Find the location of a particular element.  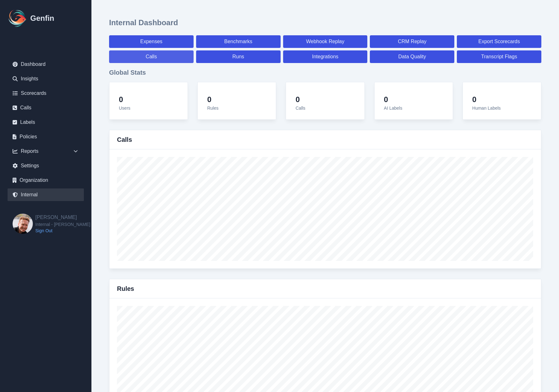

a: Integrations is located at coordinates (325, 57).